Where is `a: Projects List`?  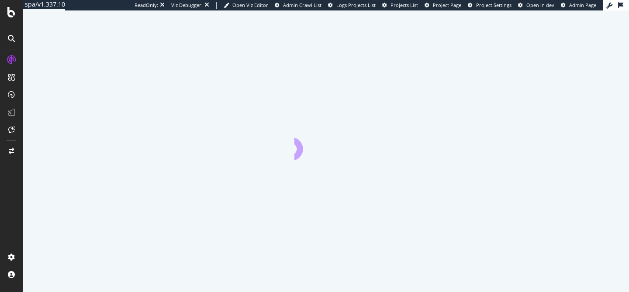
a: Projects List is located at coordinates (400, 5).